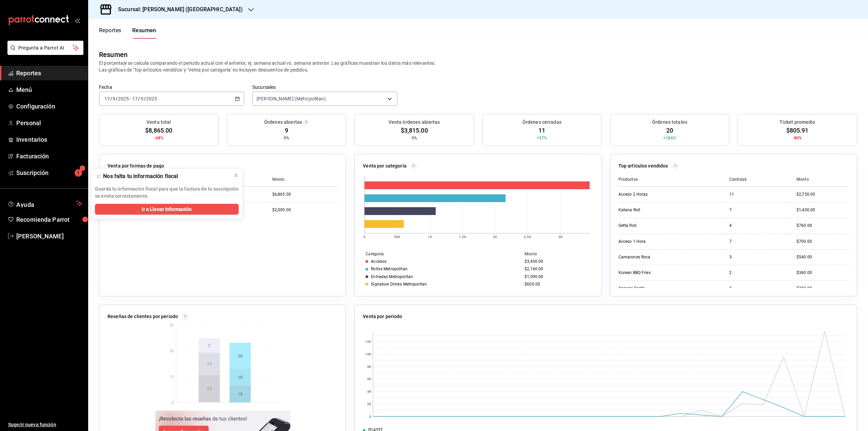 The image size is (868, 431). I want to click on h3: Venta total, so click(159, 122).